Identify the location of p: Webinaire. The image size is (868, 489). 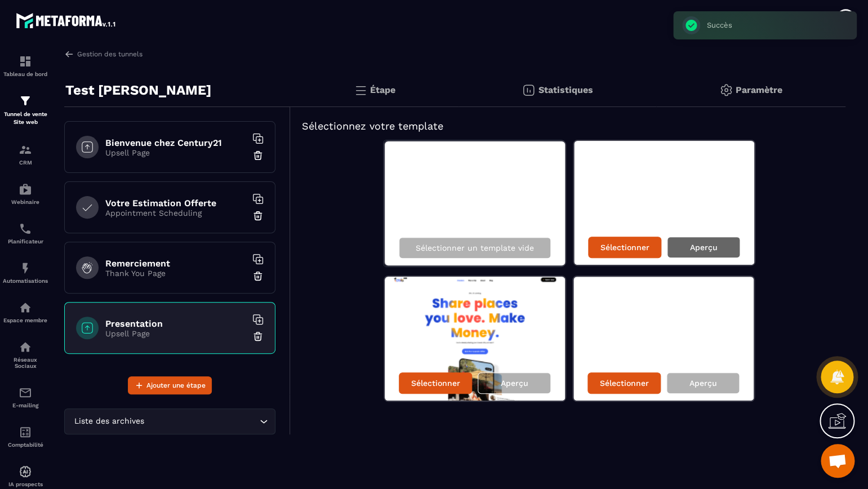
(26, 202).